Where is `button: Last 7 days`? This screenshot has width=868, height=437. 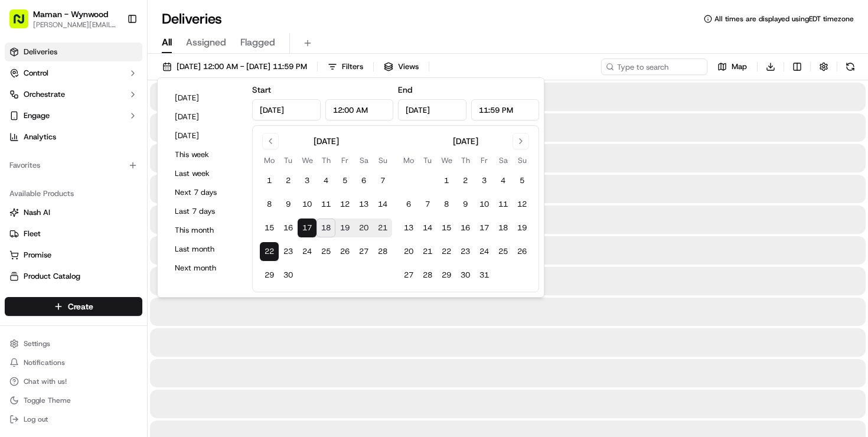 button: Last 7 days is located at coordinates (205, 211).